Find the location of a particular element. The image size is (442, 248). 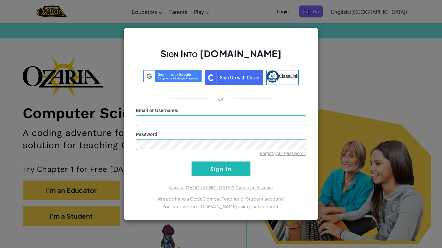

a: Forgot your password? is located at coordinates (283, 154).